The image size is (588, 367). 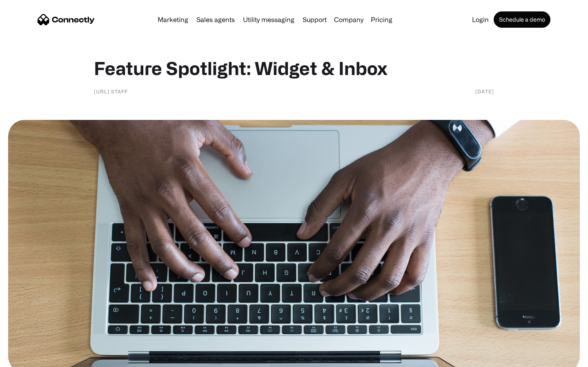 What do you see at coordinates (269, 19) in the screenshot?
I see `a: Utility messaging` at bounding box center [269, 19].